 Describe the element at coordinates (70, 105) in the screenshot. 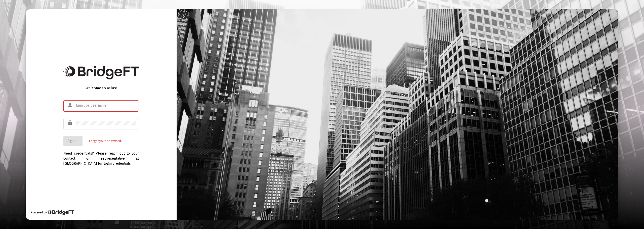

I see `mat-icon: person` at that location.